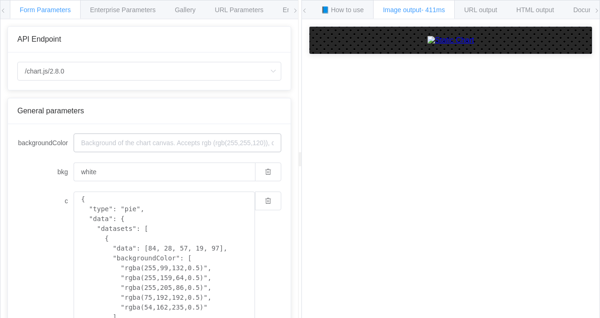 This screenshot has height=318, width=600. What do you see at coordinates (51, 111) in the screenshot?
I see `span: General parameters` at bounding box center [51, 111].